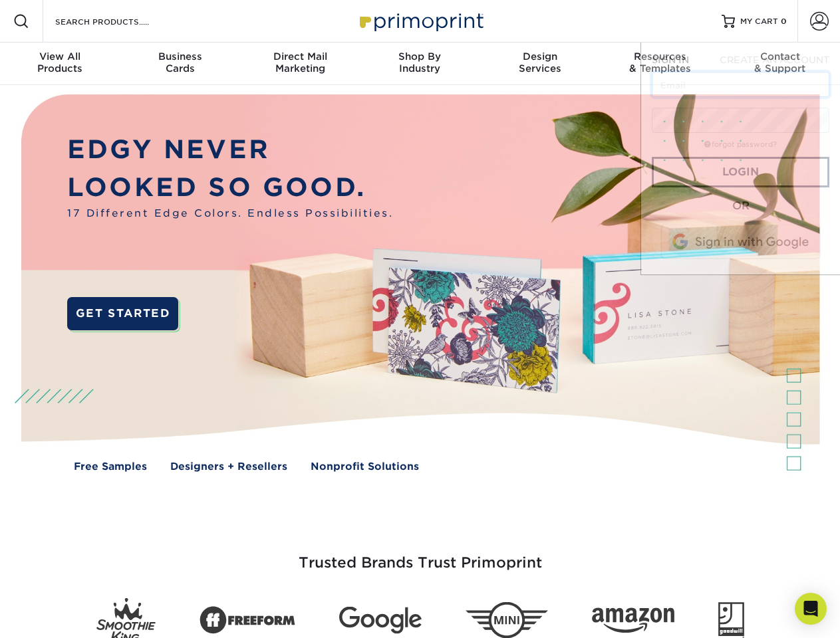 This screenshot has width=840, height=638. Describe the element at coordinates (783, 21) in the screenshot. I see `span: 0` at that location.